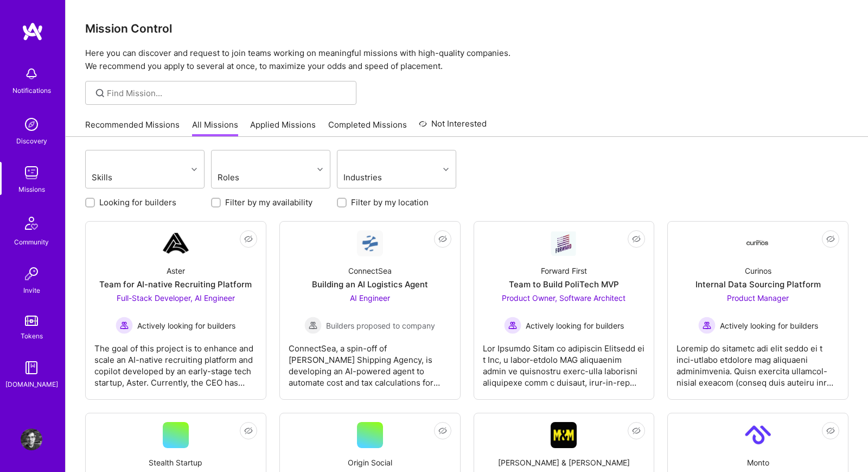  Describe the element at coordinates (120, 177) in the screenshot. I see `div: Skills` at that location.